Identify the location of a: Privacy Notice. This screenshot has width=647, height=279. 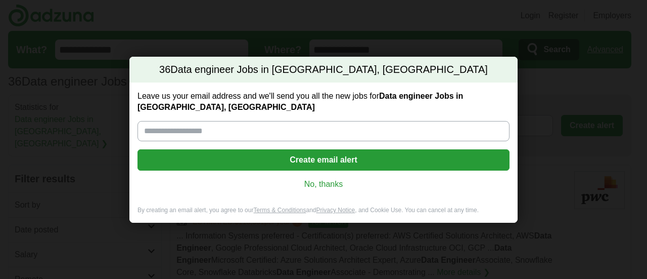
(336, 210).